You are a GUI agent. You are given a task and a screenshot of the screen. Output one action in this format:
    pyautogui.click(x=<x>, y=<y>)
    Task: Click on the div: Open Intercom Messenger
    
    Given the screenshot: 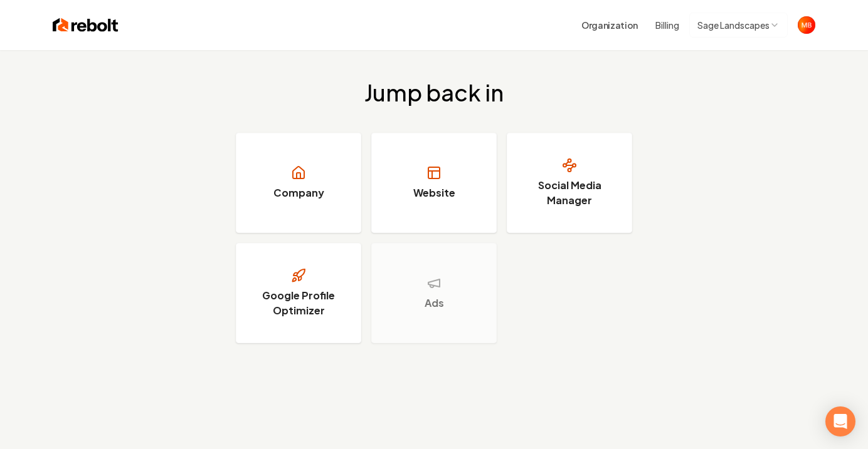 What is the action you would take?
    pyautogui.click(x=840, y=422)
    